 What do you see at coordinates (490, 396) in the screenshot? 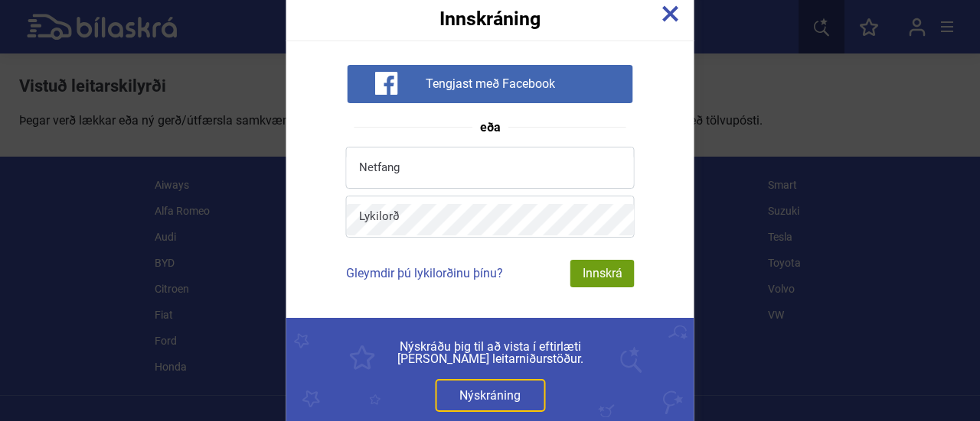
I see `a: Nýskráning` at bounding box center [490, 396].